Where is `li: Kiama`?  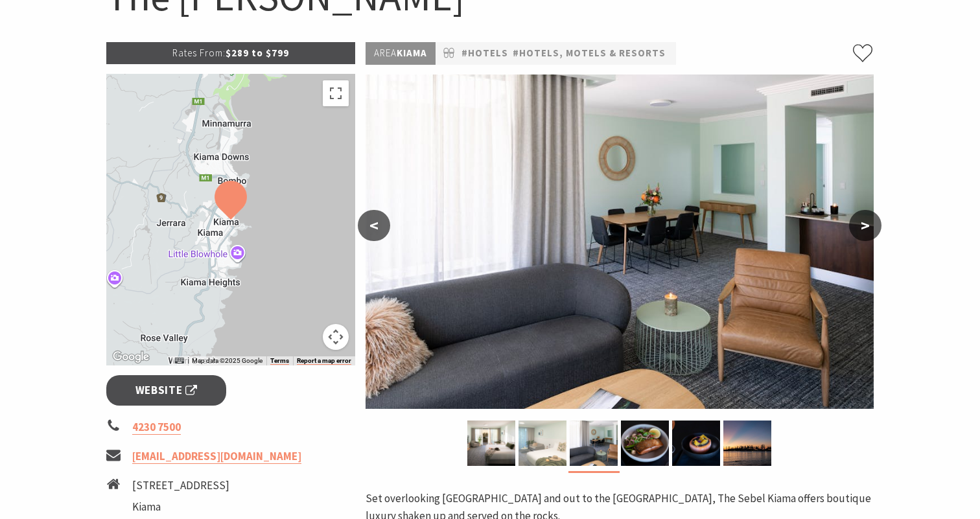
li: Kiama is located at coordinates (195, 507).